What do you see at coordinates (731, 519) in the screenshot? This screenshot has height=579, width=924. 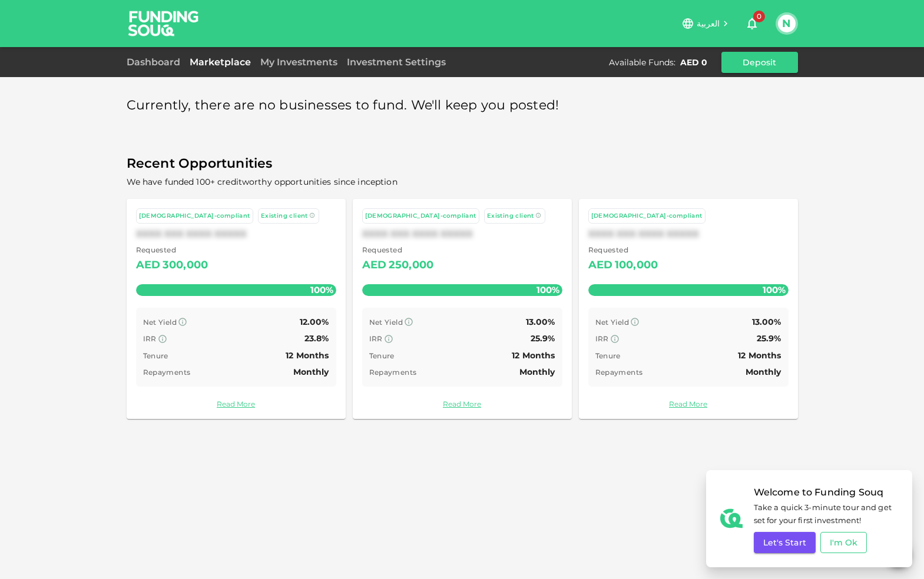 I see `img: fav-icon` at bounding box center [731, 519].